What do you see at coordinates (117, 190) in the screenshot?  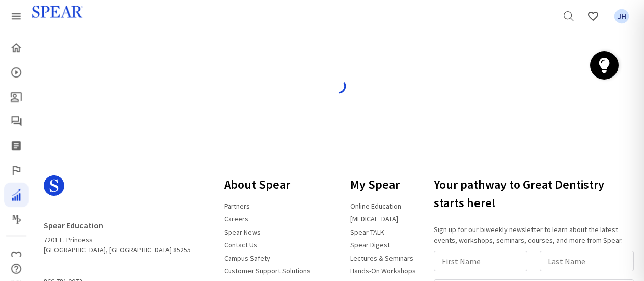 I see `a: Spear Logo` at bounding box center [117, 190].